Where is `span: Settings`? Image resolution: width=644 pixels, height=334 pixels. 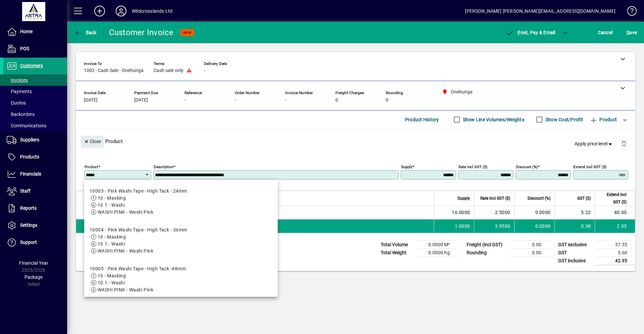
span: Settings is located at coordinates (28, 225).